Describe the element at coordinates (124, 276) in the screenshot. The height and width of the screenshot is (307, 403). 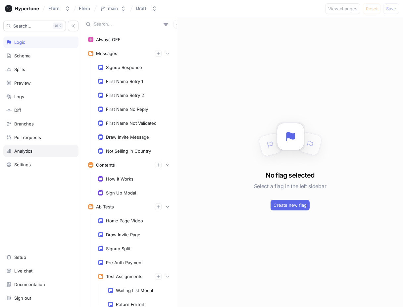
I see `div: Test Assignments` at that location.